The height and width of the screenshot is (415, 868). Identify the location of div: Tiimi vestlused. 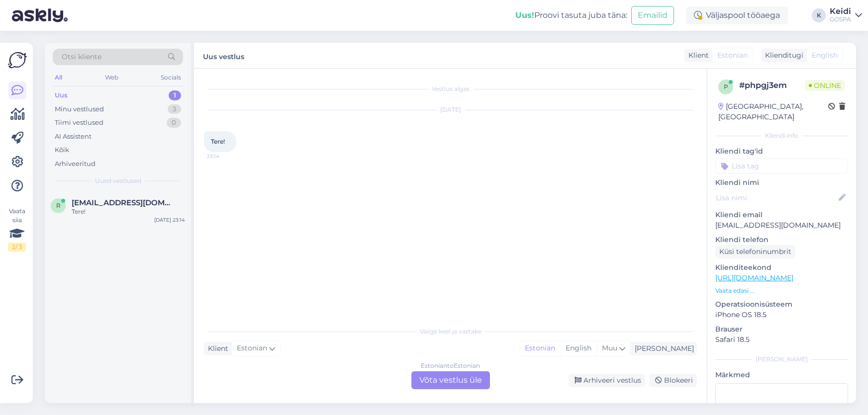
(79, 123).